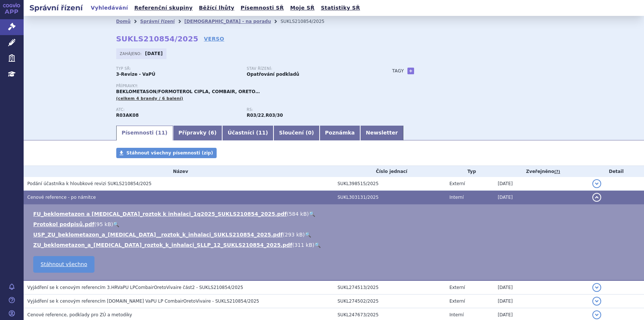 The width and height of the screenshot is (644, 320). I want to click on a: Vyhledávání, so click(109, 8).